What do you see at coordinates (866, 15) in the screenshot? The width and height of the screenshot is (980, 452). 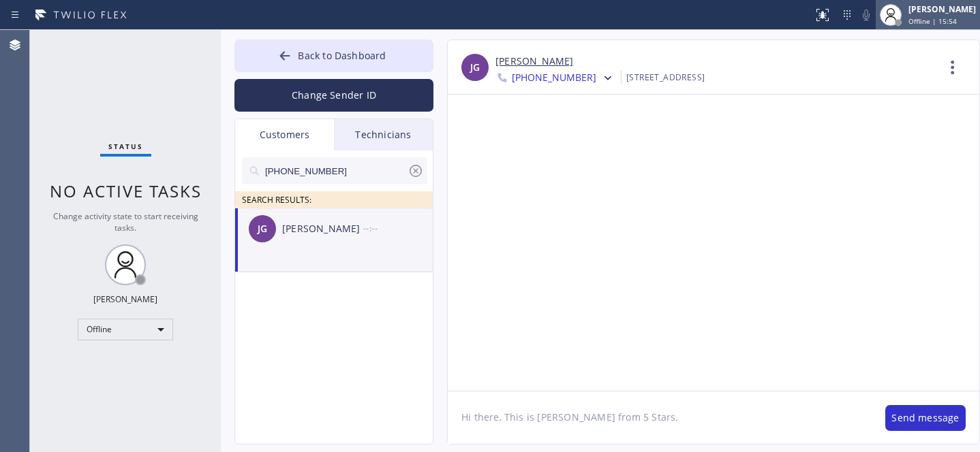 I see `button: Mute` at bounding box center [866, 15].